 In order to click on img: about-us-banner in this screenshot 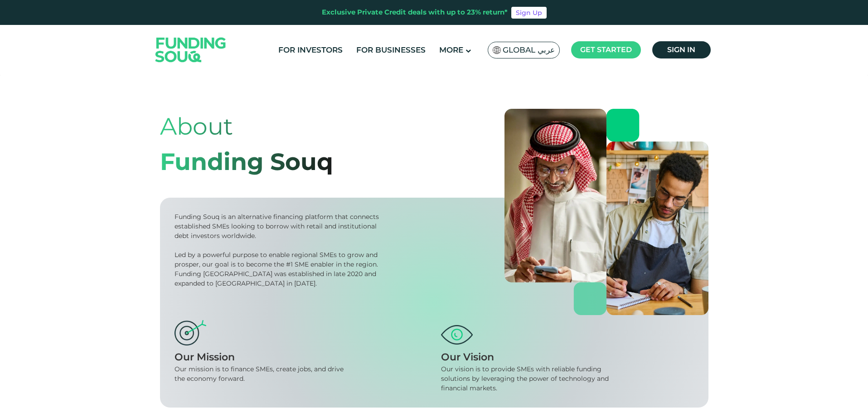, I will do `click(606, 212)`.